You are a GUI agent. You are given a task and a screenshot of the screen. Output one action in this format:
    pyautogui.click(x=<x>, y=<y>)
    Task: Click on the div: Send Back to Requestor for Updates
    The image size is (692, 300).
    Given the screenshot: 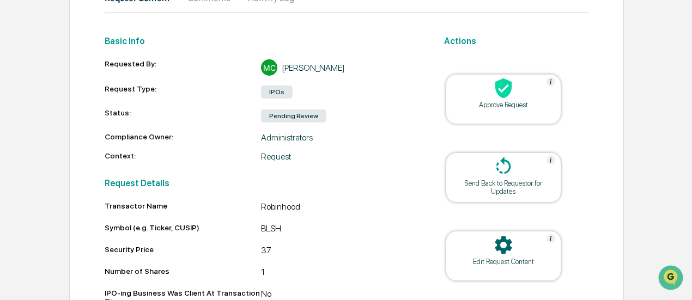 What is the action you would take?
    pyautogui.click(x=503, y=187)
    